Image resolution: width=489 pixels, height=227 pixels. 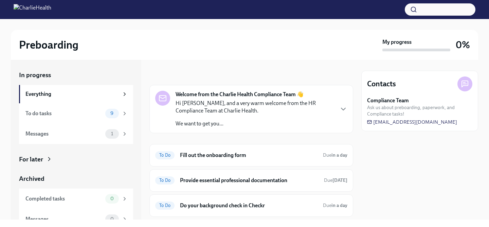 I want to click on div: Completed tasks, so click(x=64, y=199).